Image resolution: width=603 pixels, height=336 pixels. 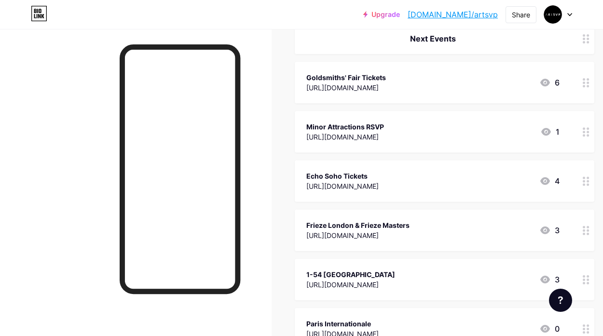 I want to click on div: Goldsmiths' Fair Tickets, so click(x=346, y=77).